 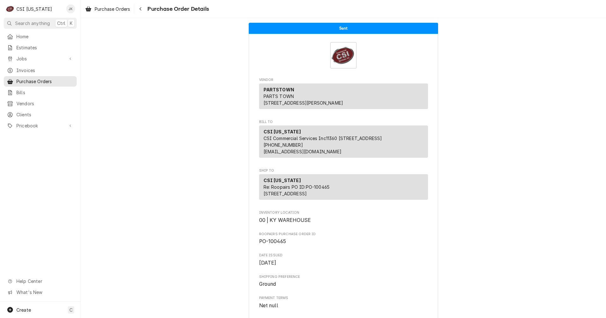 What do you see at coordinates (10, 9) in the screenshot?
I see `div: C` at bounding box center [10, 9].